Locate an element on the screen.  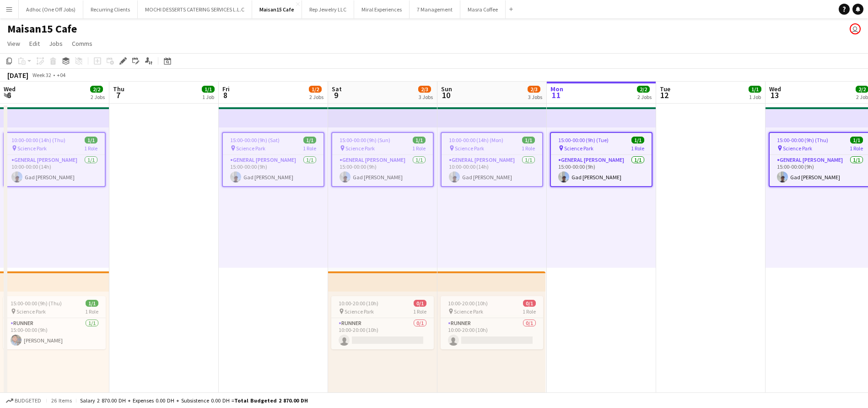
span: 7 is located at coordinates (118, 95).